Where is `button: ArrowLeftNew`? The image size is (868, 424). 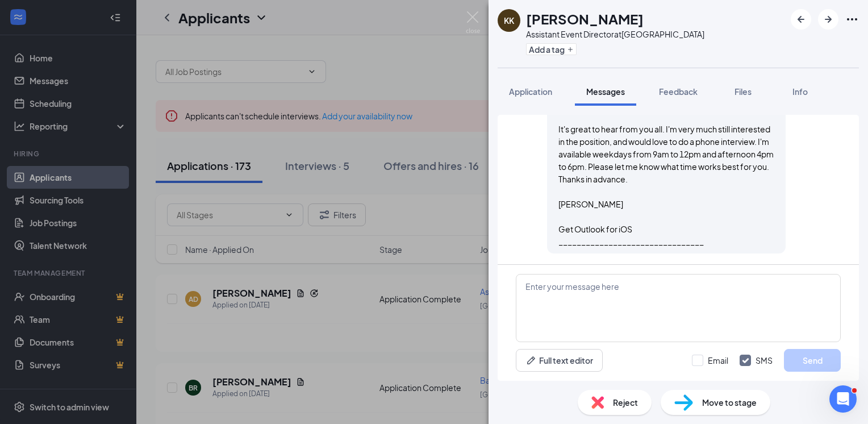
button: ArrowLeftNew is located at coordinates (801, 19).